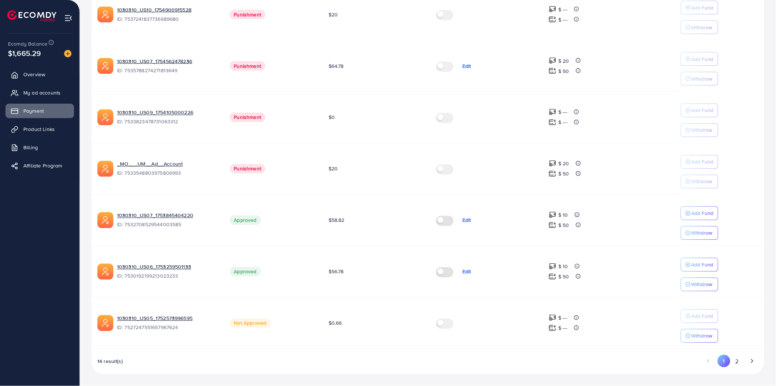 The width and height of the screenshot is (776, 386). What do you see at coordinates (167, 66) in the screenshot?
I see `div: <span class='underline'>1030310_US07_1754562478236</span></br>7535788274271813649` at bounding box center [167, 66].